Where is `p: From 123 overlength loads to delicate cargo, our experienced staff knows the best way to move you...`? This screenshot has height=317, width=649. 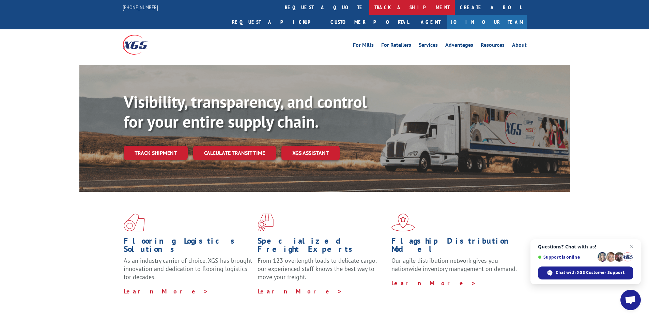 p: From 123 overlength loads to delicate cargo, our experienced staff knows the best way to move you... is located at coordinates (322, 271).